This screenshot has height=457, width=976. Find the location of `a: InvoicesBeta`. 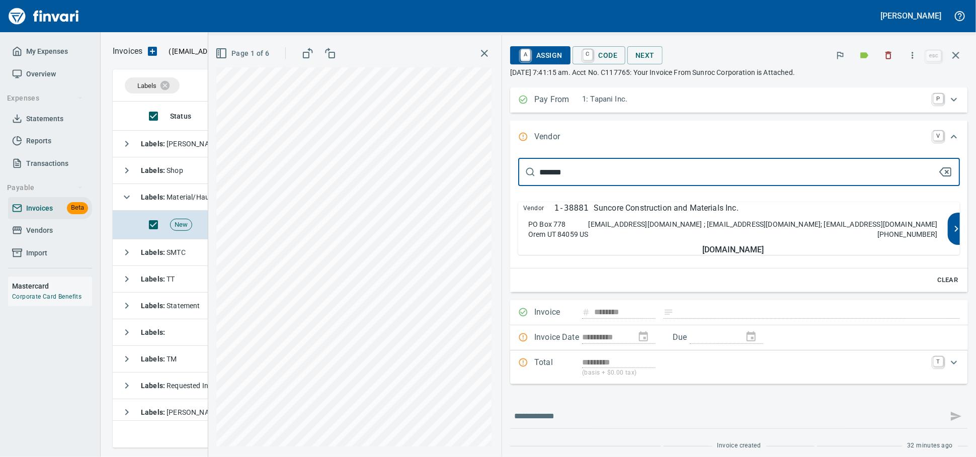

a: InvoicesBeta is located at coordinates (50, 208).